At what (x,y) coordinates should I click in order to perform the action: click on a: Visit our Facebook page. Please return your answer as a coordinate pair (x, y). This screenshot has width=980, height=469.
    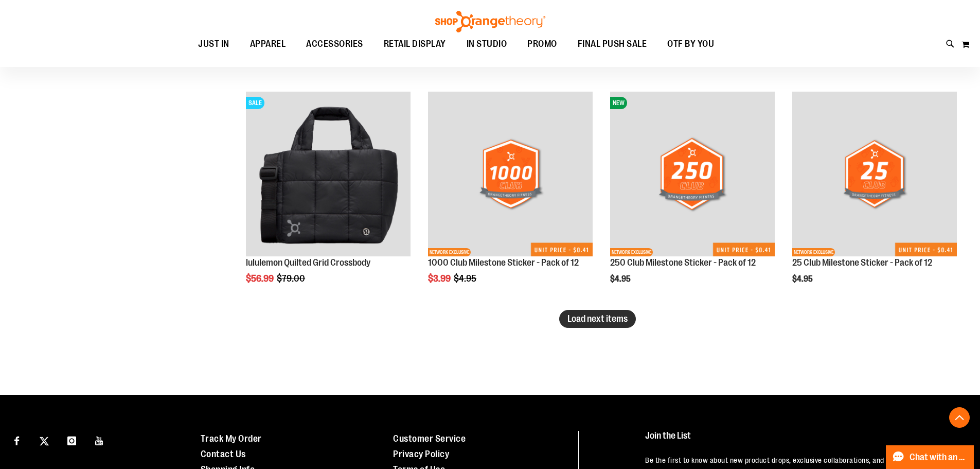
    Looking at the image, I should click on (17, 439).